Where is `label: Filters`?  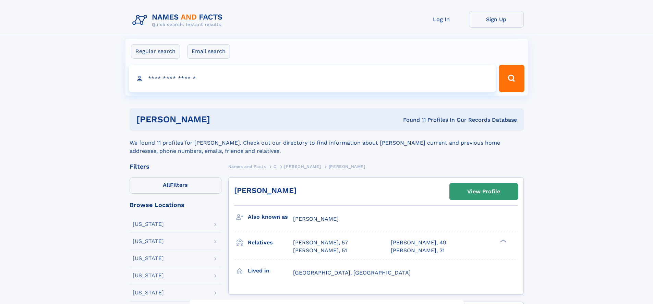
label: Filters is located at coordinates (176, 186).